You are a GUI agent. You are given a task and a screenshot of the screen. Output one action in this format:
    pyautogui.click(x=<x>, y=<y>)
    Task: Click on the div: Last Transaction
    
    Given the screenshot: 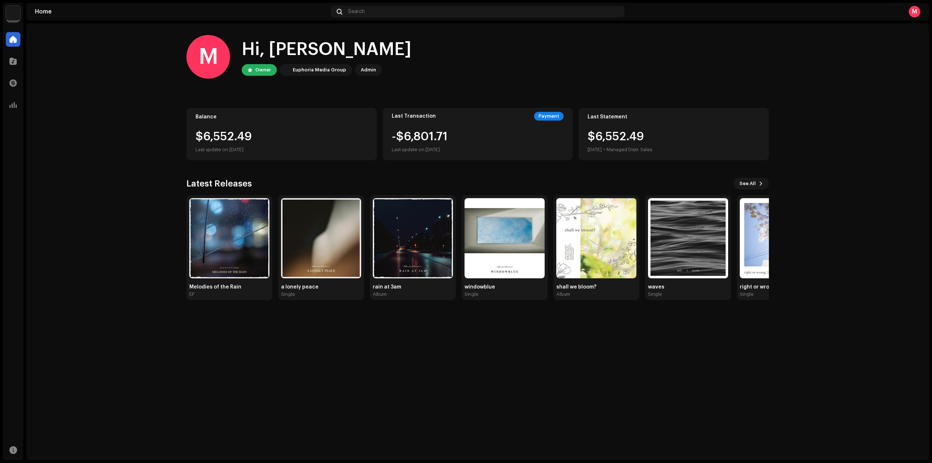 What is the action you would take?
    pyautogui.click(x=414, y=116)
    